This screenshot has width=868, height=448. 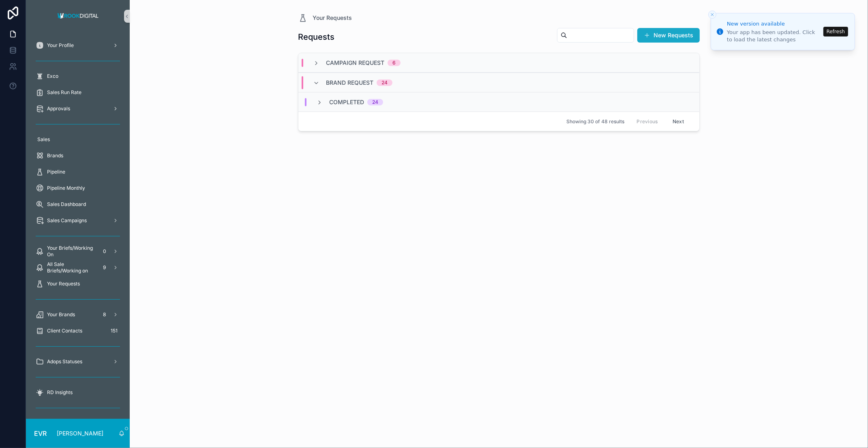 I want to click on div: 8, so click(x=104, y=315).